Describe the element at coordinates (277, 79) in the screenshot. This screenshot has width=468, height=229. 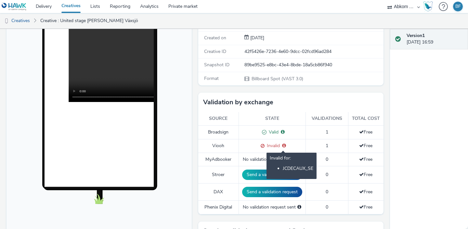
I see `span: Billboard Spot (VAST 3.0)` at that location.